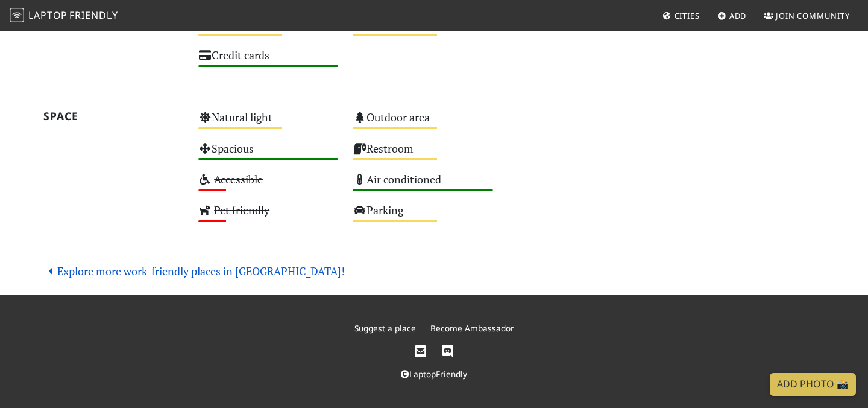 This screenshot has height=408, width=868. Describe the element at coordinates (113, 116) in the screenshot. I see `h2: Space` at that location.